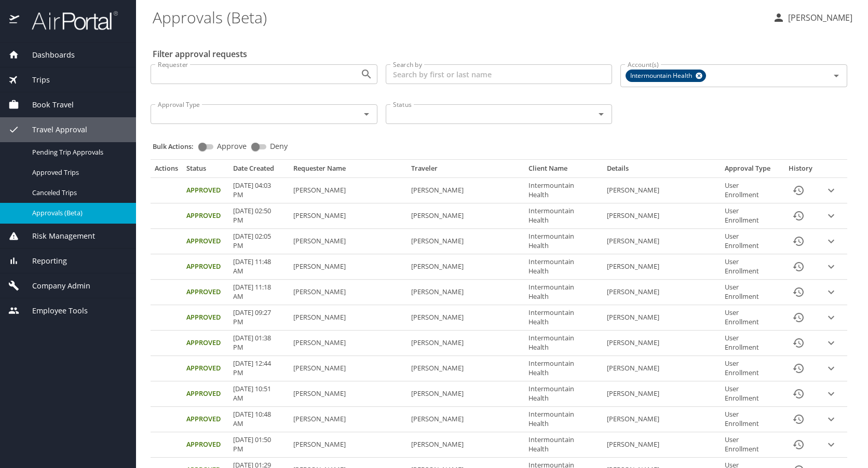  Describe the element at coordinates (57, 236) in the screenshot. I see `span: Risk Management` at that location.